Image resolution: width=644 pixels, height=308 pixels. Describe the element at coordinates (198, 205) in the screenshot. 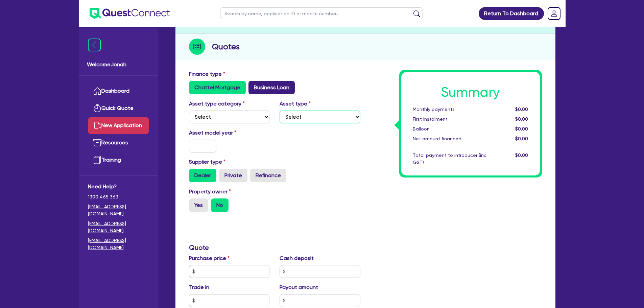

I see `label: Yes` at that location.